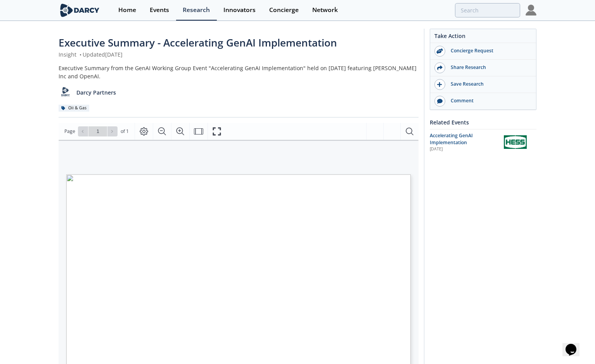 The image size is (595, 364). Describe the element at coordinates (488, 10) in the screenshot. I see `input: Advanced Search` at that location.